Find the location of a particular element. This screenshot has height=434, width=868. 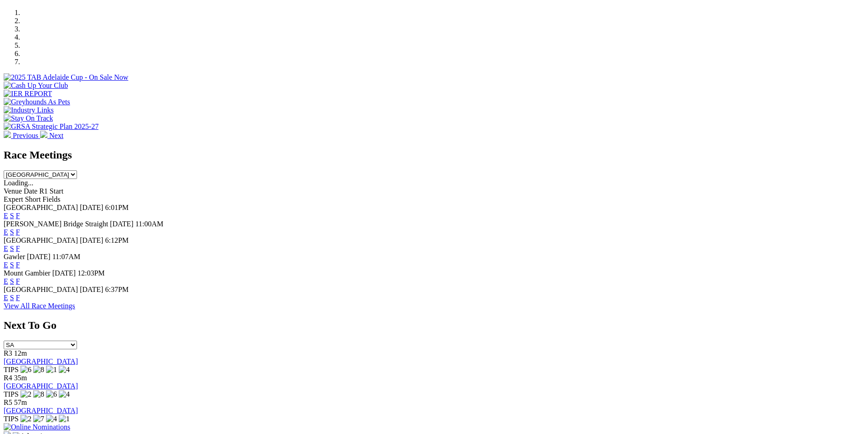

span: Expert is located at coordinates (13, 199).